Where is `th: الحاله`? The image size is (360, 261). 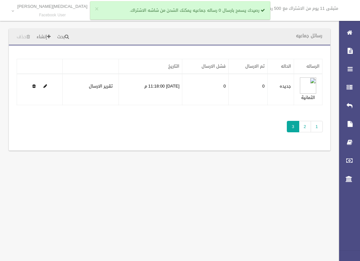
th: الحاله is located at coordinates (280, 67).